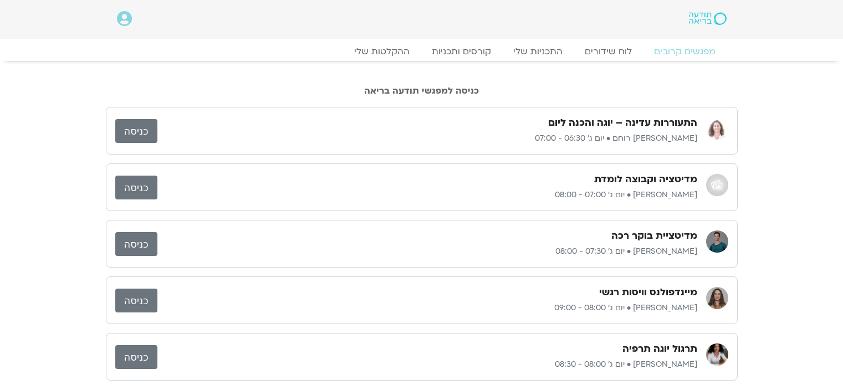 The width and height of the screenshot is (843, 385). I want to click on h3: מדיטציית בוקר רכה, so click(654, 236).